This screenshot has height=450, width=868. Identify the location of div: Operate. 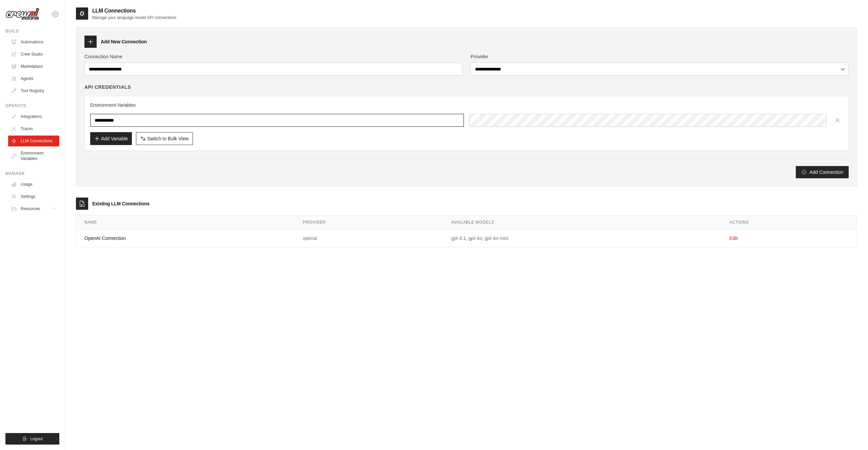
(32, 106).